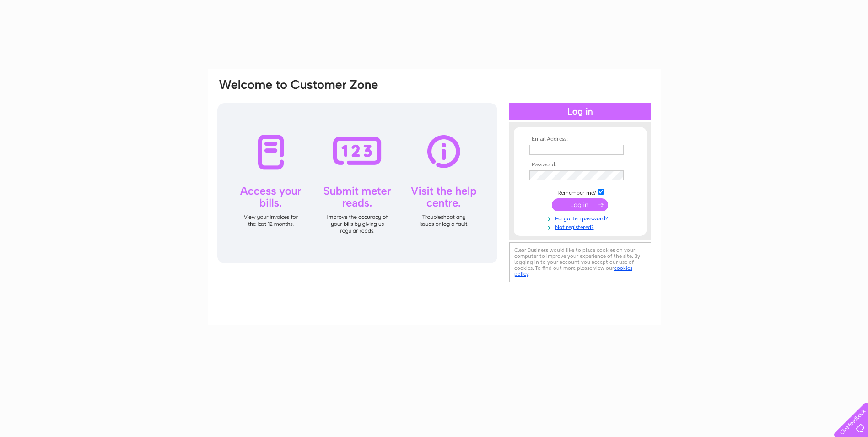  Describe the element at coordinates (580, 205) in the screenshot. I see `input: Submit` at that location.